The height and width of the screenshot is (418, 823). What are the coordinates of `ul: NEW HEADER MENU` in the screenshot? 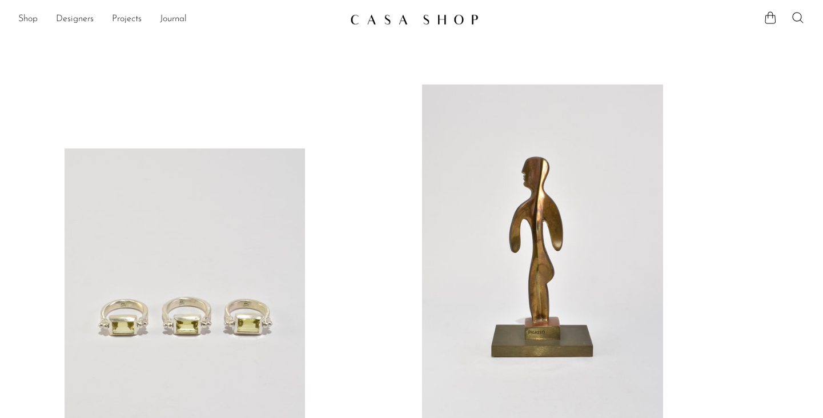 It's located at (179, 19).